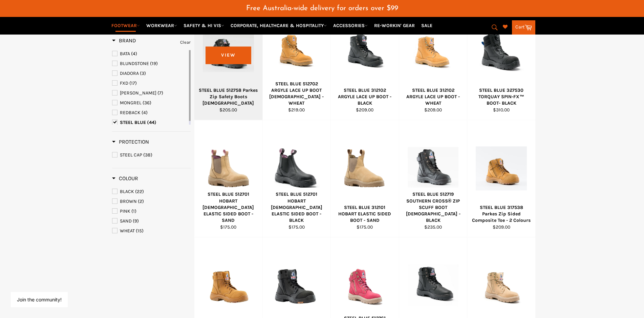 The height and width of the screenshot is (318, 644). I want to click on a: MACK, so click(149, 93).